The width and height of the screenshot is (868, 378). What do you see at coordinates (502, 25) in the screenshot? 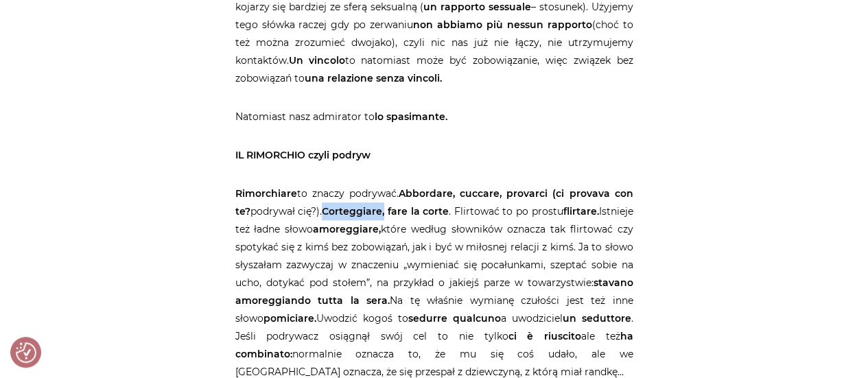
I see `strong: non abbiamo più nessun rapporto` at bounding box center [502, 25].